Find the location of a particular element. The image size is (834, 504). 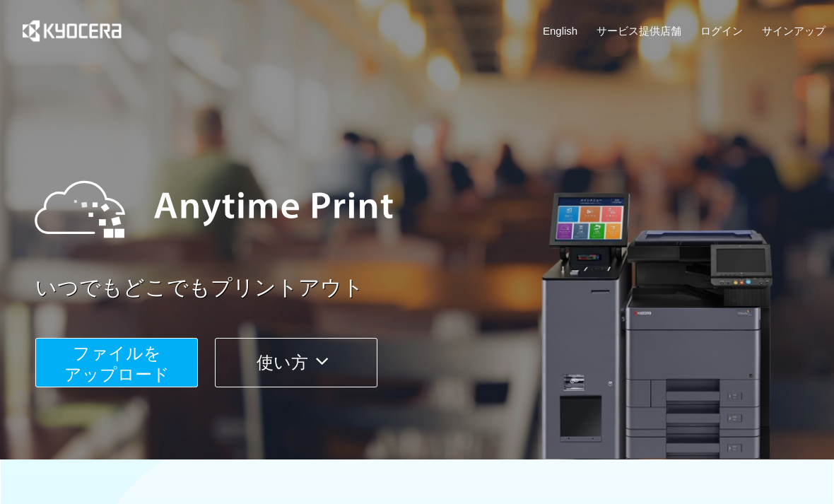

a: サインアップ is located at coordinates (794, 30).